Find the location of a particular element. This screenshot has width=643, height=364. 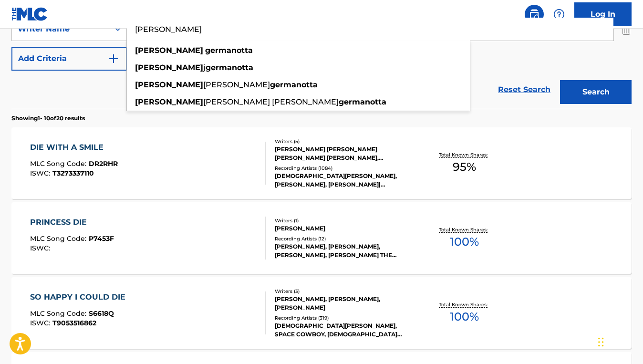

div: SO HAPPY I COULD DIE is located at coordinates (80, 297).